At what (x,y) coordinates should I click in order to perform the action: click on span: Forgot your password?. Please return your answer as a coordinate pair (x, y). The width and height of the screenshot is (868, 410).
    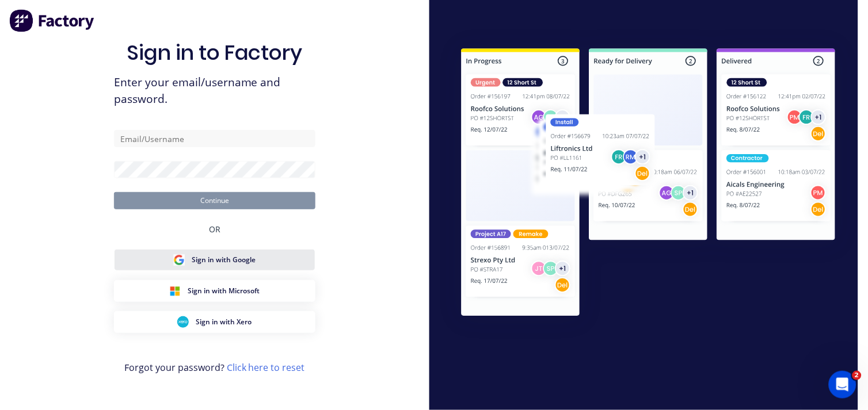
    Looking at the image, I should click on (215, 368).